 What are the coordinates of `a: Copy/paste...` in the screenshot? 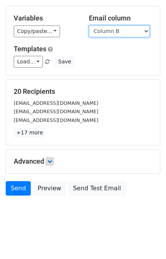 It's located at (37, 31).